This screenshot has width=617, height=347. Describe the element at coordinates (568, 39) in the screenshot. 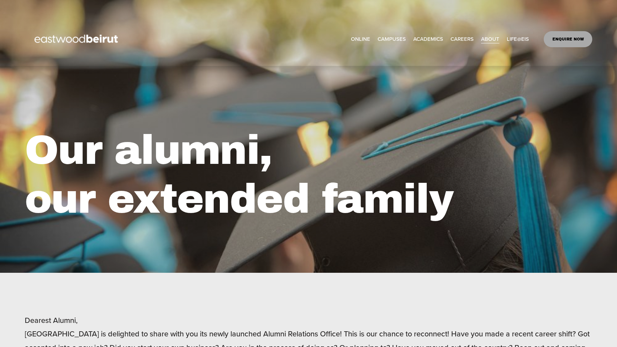

I see `a: ENQUIRE NOW` at that location.